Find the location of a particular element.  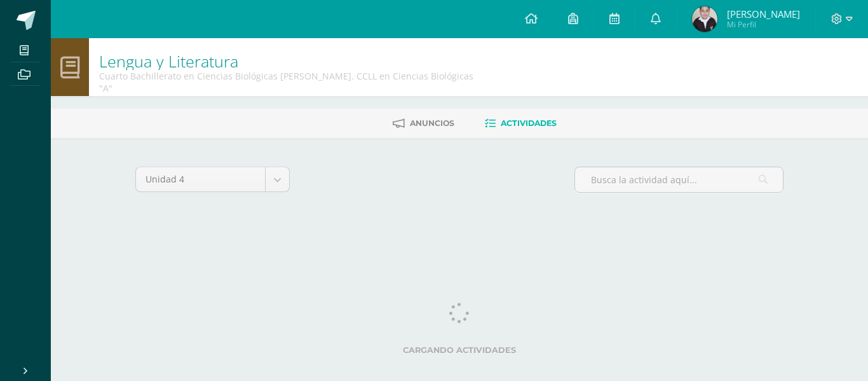

a: Actividades is located at coordinates (521, 123).